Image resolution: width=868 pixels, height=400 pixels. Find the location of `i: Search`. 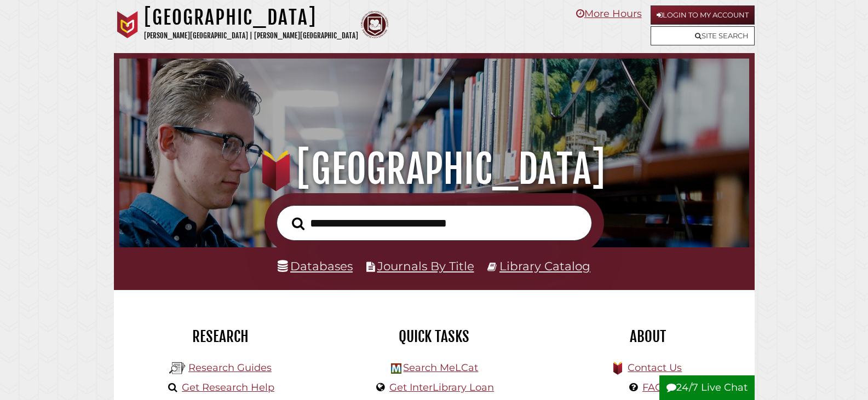

i: Search is located at coordinates (298, 223).